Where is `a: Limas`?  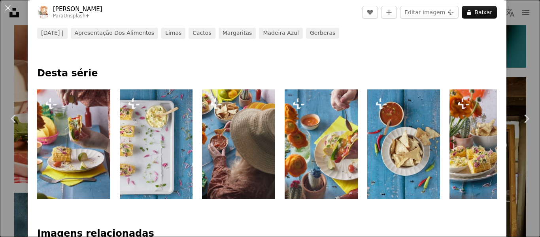 a: Limas is located at coordinates (173, 33).